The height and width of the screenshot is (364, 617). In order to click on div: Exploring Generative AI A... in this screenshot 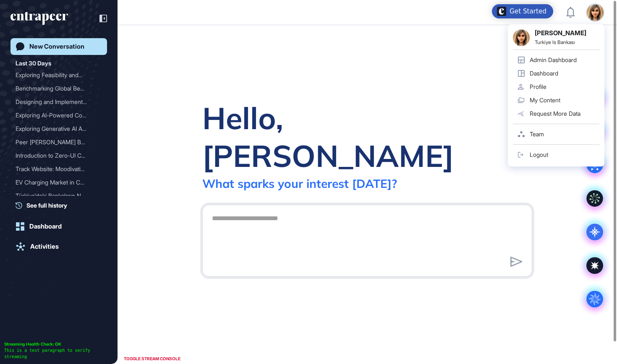, I will do `click(55, 129)`.